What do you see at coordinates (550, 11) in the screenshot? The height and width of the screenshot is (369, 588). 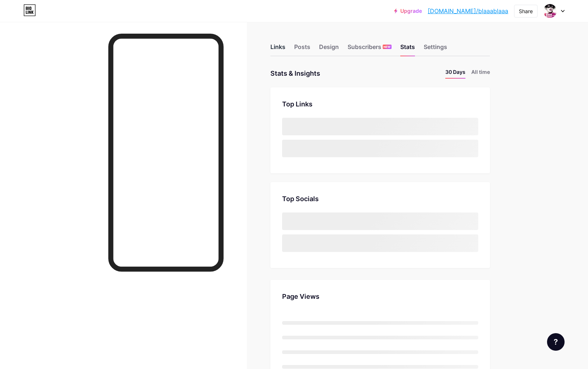 I see `img: blaaablaaa` at bounding box center [550, 11].